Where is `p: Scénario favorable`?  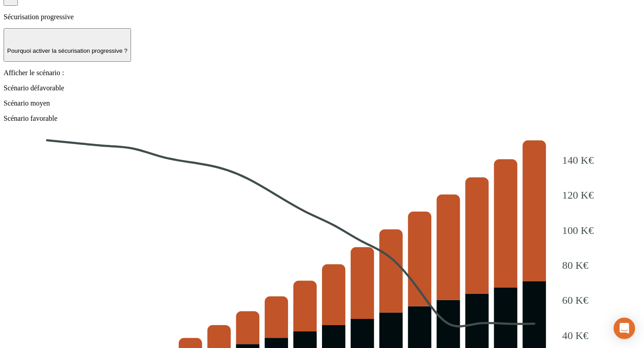 p: Scénario favorable is located at coordinates (322, 119).